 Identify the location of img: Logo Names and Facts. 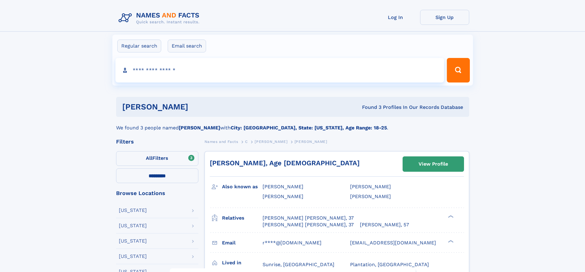
(160, 18).